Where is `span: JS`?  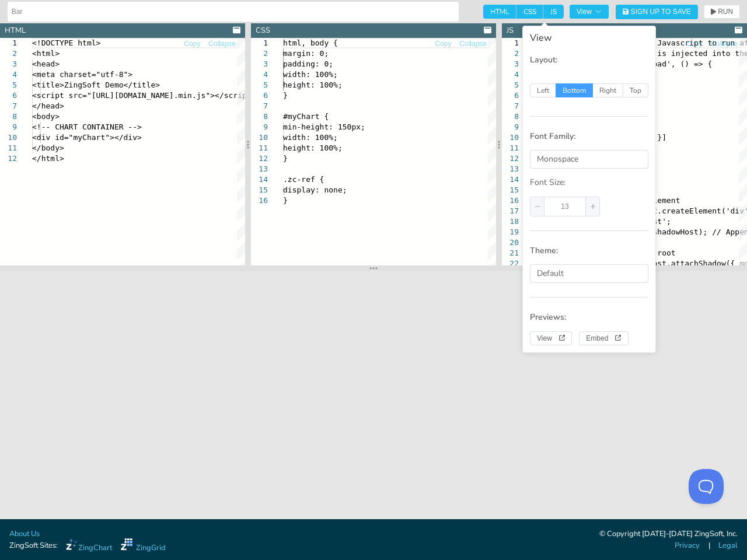 span: JS is located at coordinates (553, 12).